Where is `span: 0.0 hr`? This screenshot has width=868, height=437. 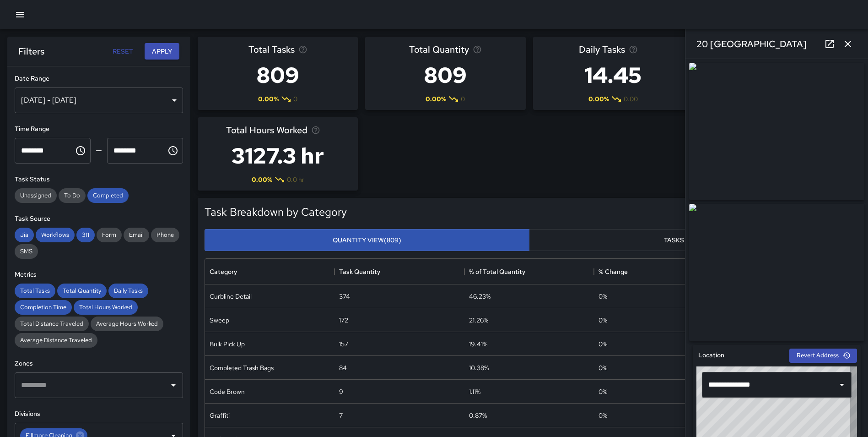
span: 0.0 hr is located at coordinates (295, 180).